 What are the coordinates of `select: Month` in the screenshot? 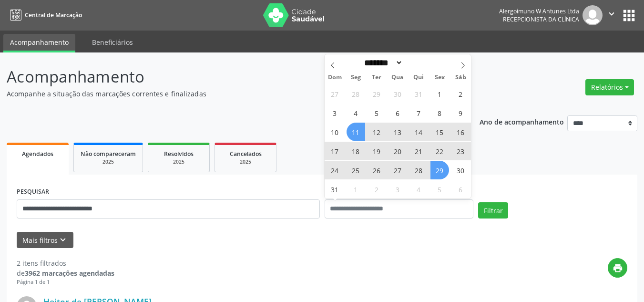 It's located at (382, 62).